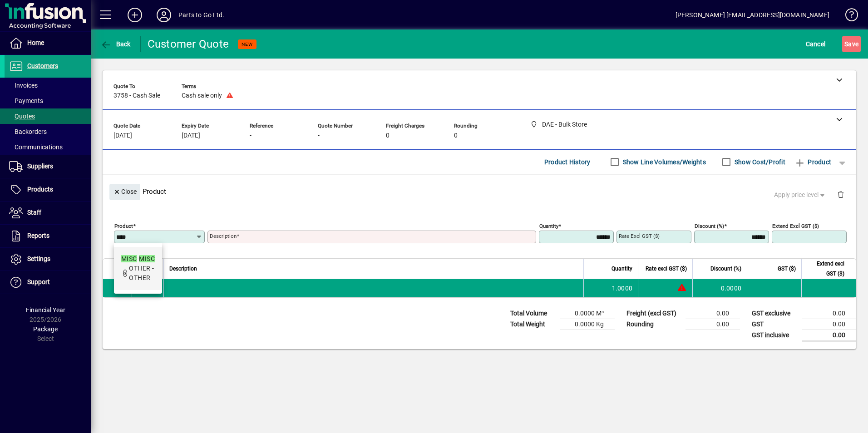  Describe the element at coordinates (639, 236) in the screenshot. I see `mat-label: Rate excl GST ($)` at that location.